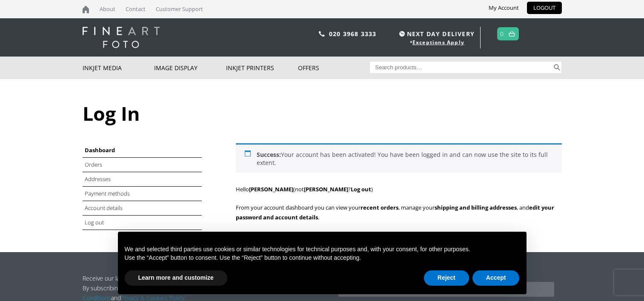  What do you see at coordinates (476, 207) in the screenshot?
I see `a: shipping and billing addresses` at bounding box center [476, 207].